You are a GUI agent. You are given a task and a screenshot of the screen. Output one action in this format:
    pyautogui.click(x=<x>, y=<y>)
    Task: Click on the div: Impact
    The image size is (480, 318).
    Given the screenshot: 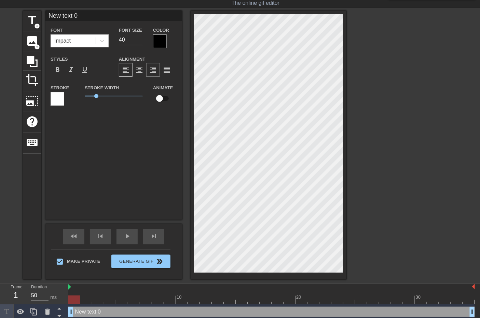 What is the action you would take?
    pyautogui.click(x=62, y=41)
    